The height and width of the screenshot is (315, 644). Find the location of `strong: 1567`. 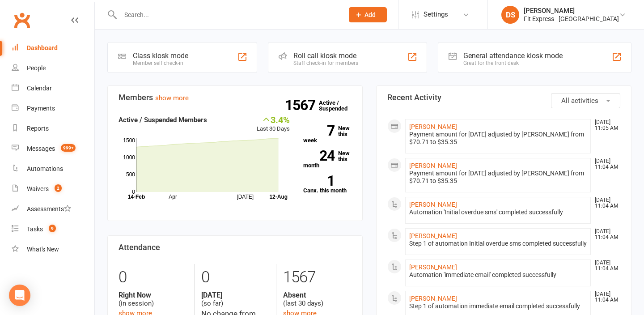

strong: 1567 is located at coordinates (302, 105).